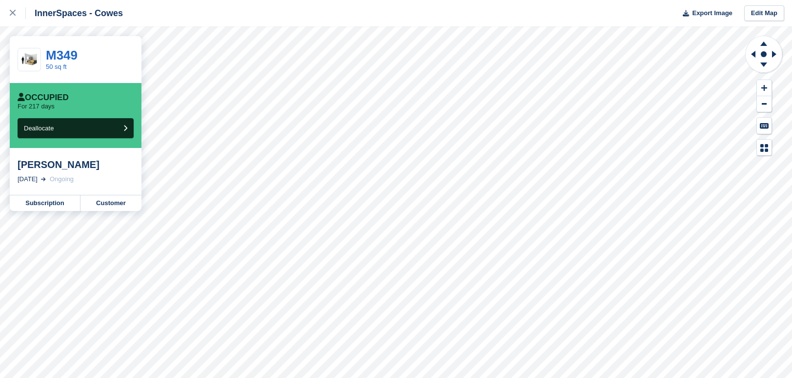  What do you see at coordinates (36, 106) in the screenshot?
I see `p: For 217 days` at bounding box center [36, 106].